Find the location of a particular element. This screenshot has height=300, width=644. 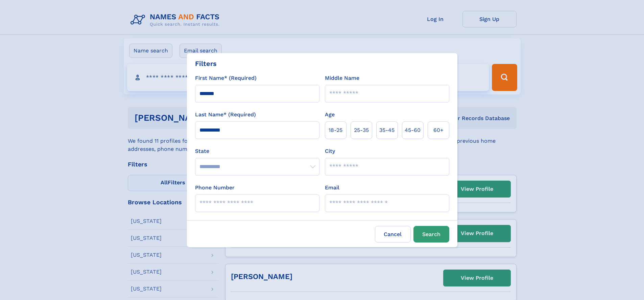

label: Age is located at coordinates (330, 115).